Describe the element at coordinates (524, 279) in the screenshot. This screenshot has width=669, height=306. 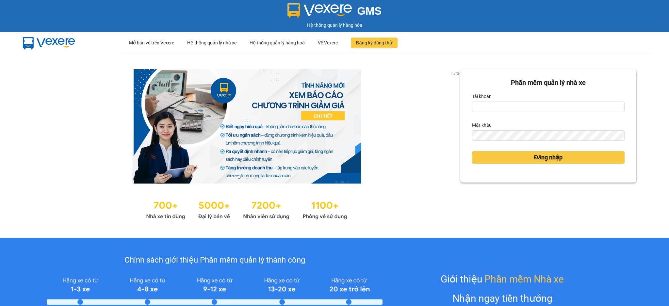
I see `span: Phần mềm Nhà xe` at that location.